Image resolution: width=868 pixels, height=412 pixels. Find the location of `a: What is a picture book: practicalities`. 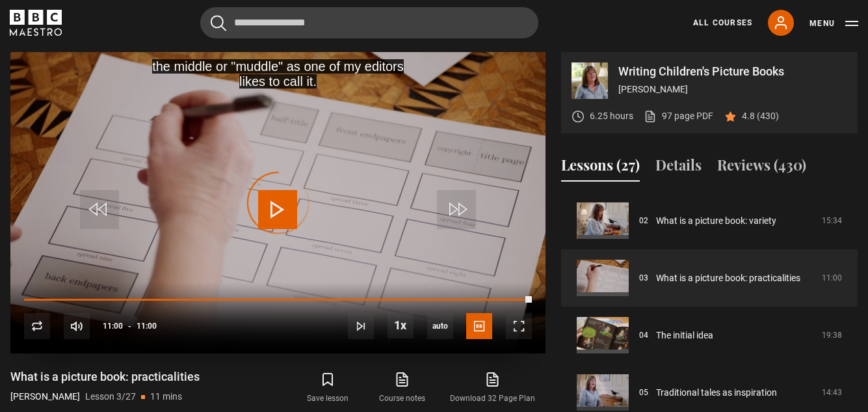

a: What is a picture book: practicalities is located at coordinates (728, 278).